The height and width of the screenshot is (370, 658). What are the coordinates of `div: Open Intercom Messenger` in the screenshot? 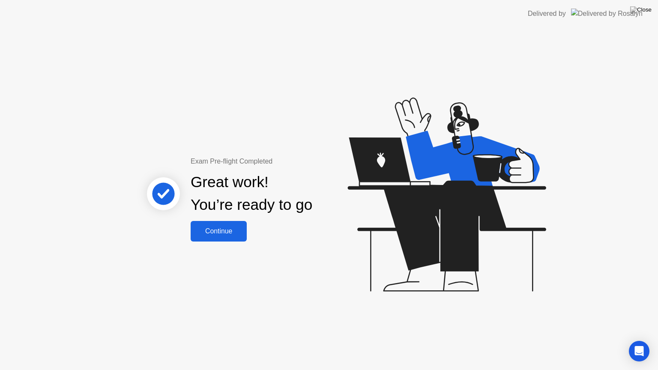 It's located at (640, 352).